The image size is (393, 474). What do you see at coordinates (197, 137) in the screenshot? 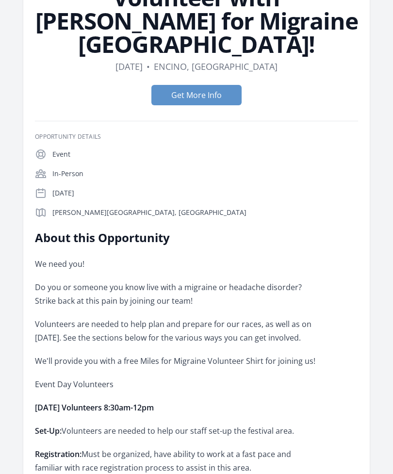
I see `h3: Opportunity Details` at bounding box center [197, 137].